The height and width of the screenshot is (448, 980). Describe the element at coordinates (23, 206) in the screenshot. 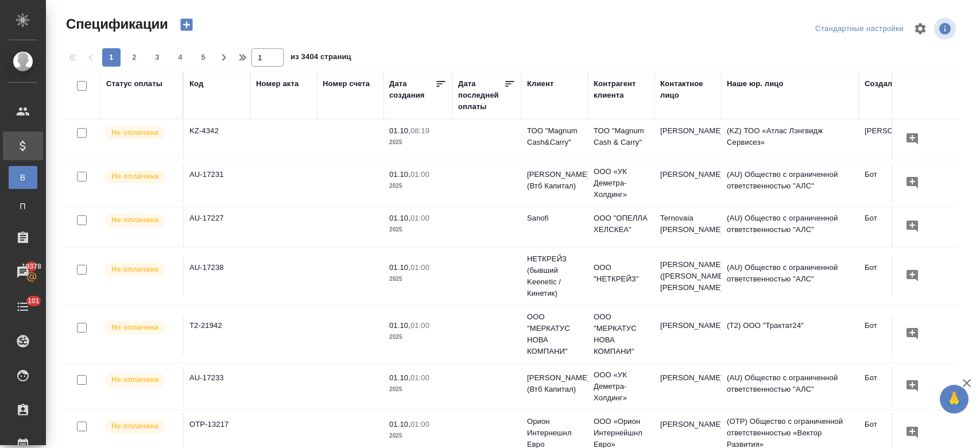

I see `a: П` at that location.